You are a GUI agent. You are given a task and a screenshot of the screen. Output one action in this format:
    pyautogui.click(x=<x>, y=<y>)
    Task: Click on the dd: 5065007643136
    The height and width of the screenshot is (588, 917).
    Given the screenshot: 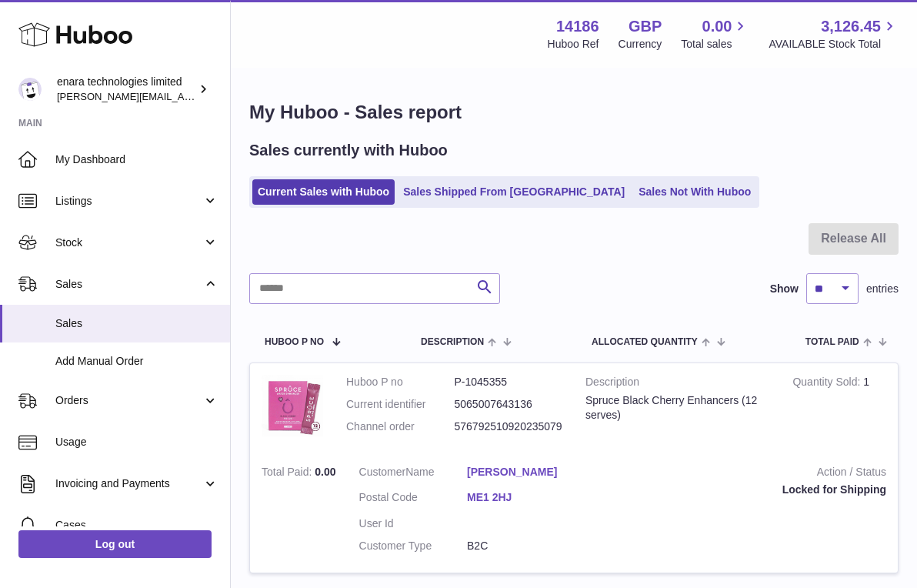 What is the action you would take?
    pyautogui.click(x=509, y=404)
    